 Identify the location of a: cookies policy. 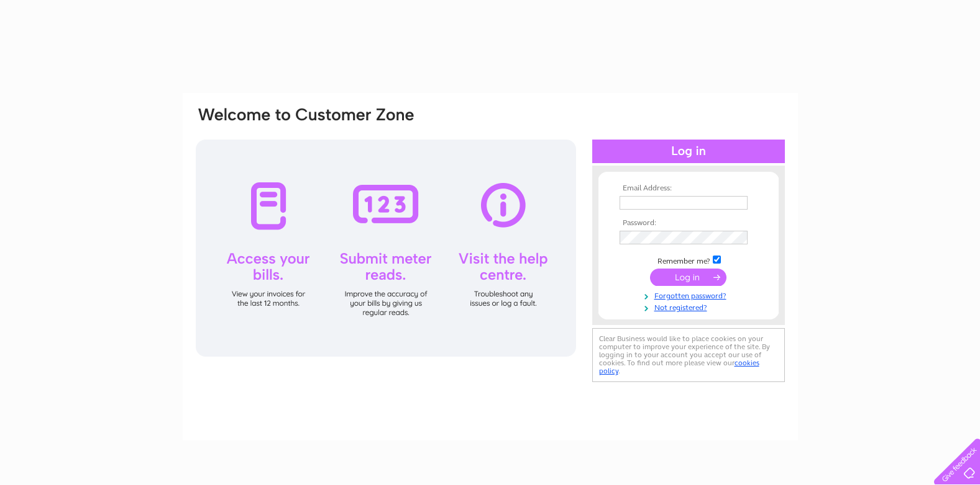
(679, 367).